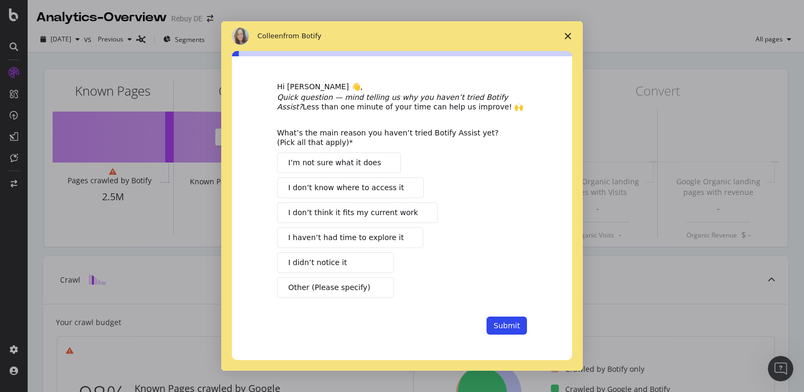 This screenshot has height=392, width=804. Describe the element at coordinates (350, 238) in the screenshot. I see `button: I haven’t had time to explore it` at that location.